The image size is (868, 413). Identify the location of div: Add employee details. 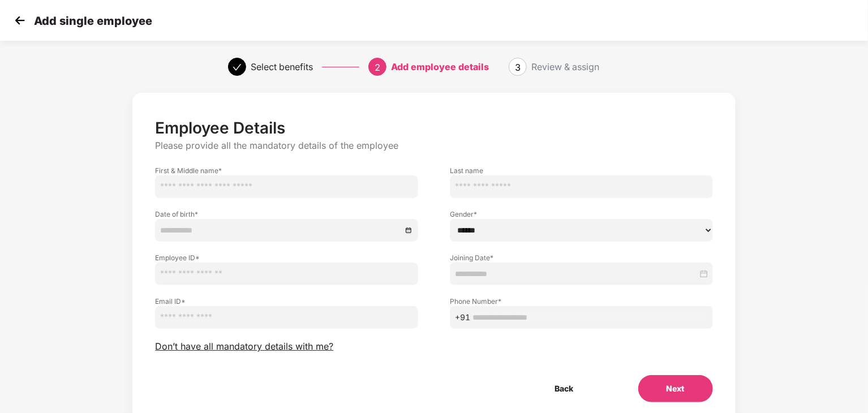
(440, 67).